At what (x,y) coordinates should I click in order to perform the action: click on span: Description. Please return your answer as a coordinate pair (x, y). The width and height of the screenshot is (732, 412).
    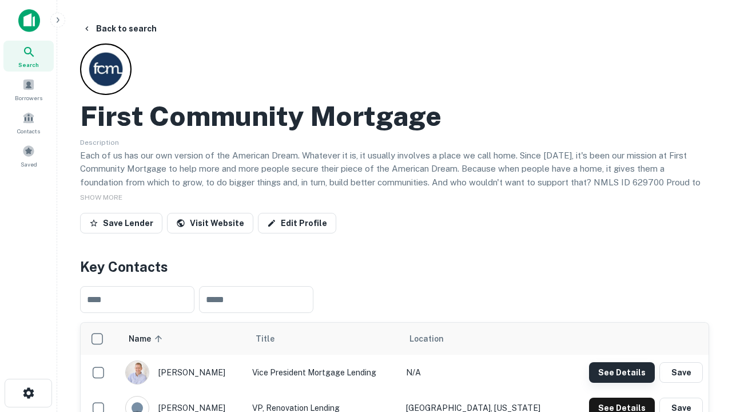
    Looking at the image, I should click on (100, 142).